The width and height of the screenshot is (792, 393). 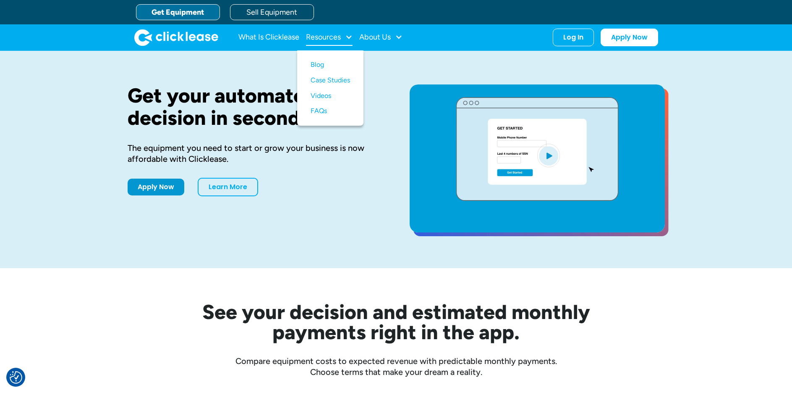 I want to click on div: Resources, so click(x=329, y=37).